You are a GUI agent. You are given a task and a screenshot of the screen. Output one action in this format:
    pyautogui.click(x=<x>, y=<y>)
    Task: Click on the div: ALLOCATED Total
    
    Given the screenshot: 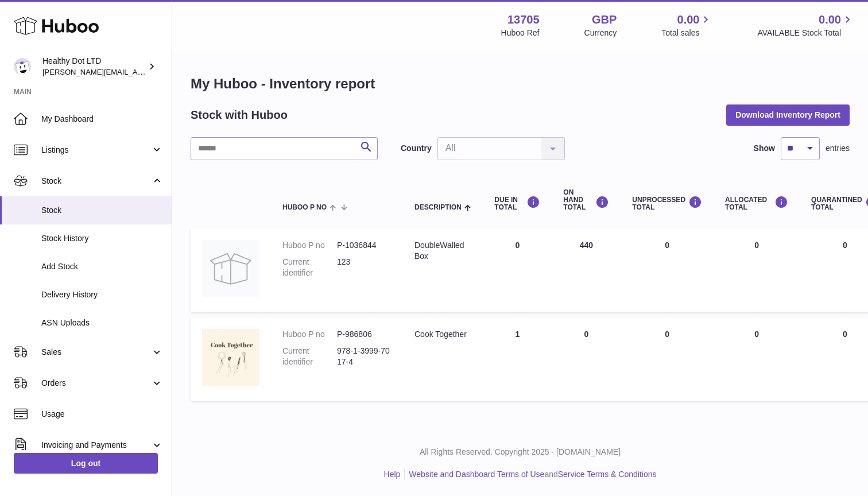 What is the action you would take?
    pyautogui.click(x=757, y=203)
    